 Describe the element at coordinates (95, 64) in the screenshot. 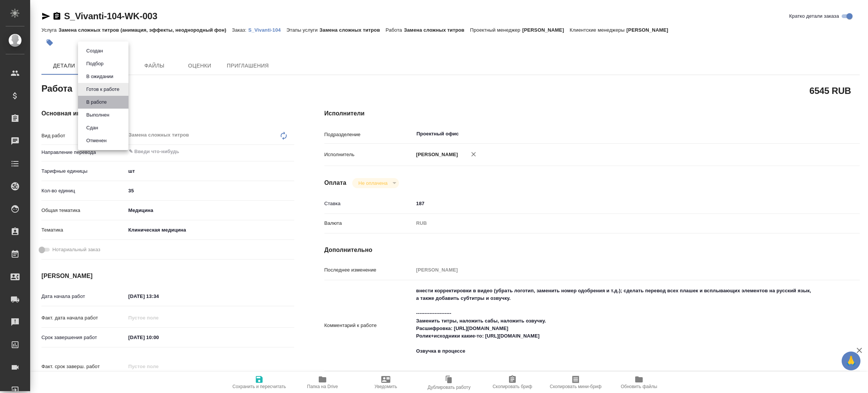

I see `button: Подбор` at that location.